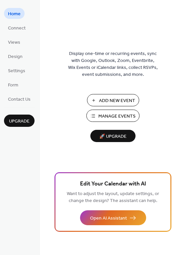 The image size is (186, 255). What do you see at coordinates (19, 99) in the screenshot?
I see `a: Contact Us` at bounding box center [19, 99].